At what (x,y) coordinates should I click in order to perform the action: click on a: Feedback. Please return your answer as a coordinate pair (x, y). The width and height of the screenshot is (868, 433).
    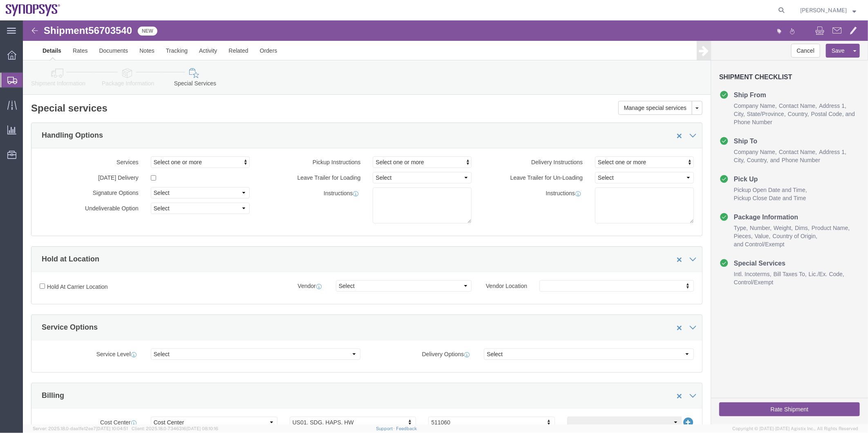
    Looking at the image, I should click on (406, 428).